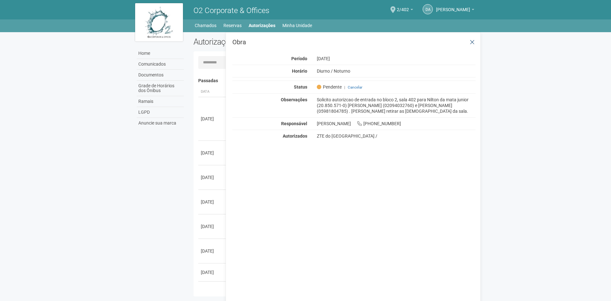 The width and height of the screenshot is (611, 301). What do you see at coordinates (294, 124) in the screenshot?
I see `strong: Responsável` at bounding box center [294, 124].